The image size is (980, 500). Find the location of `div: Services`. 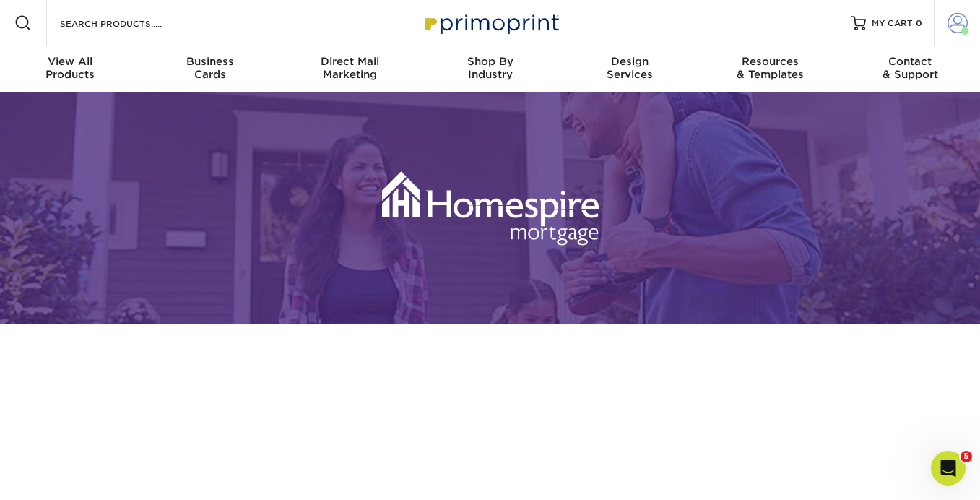

div: Services is located at coordinates (630, 68).